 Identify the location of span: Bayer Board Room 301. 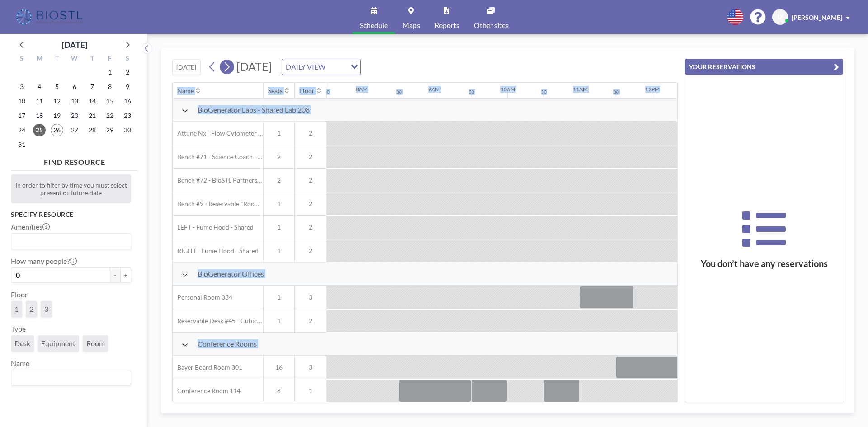
(207, 368).